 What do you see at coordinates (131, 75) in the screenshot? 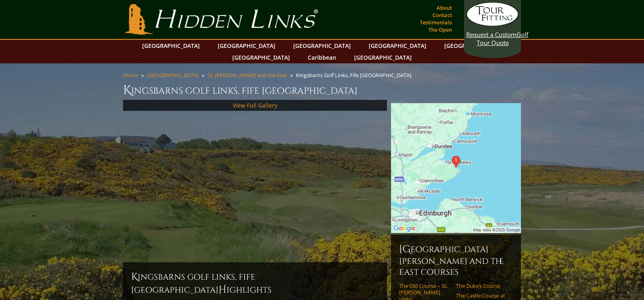
I see `a: Home` at bounding box center [131, 75].